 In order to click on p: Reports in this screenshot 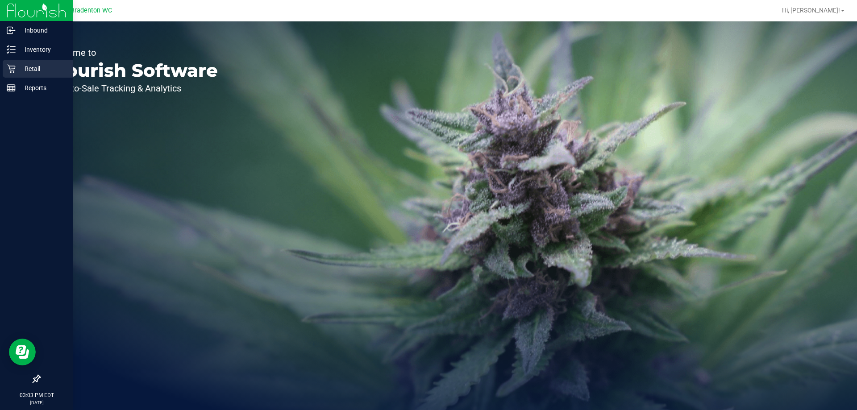, I will do `click(42, 88)`.